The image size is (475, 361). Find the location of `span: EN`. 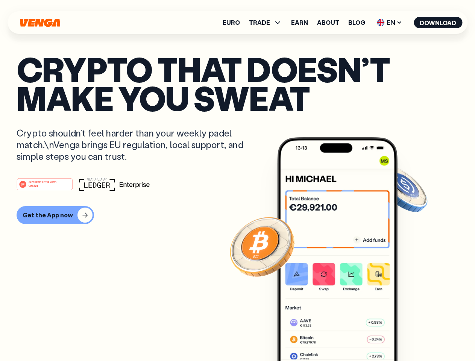

span: EN is located at coordinates (389, 23).